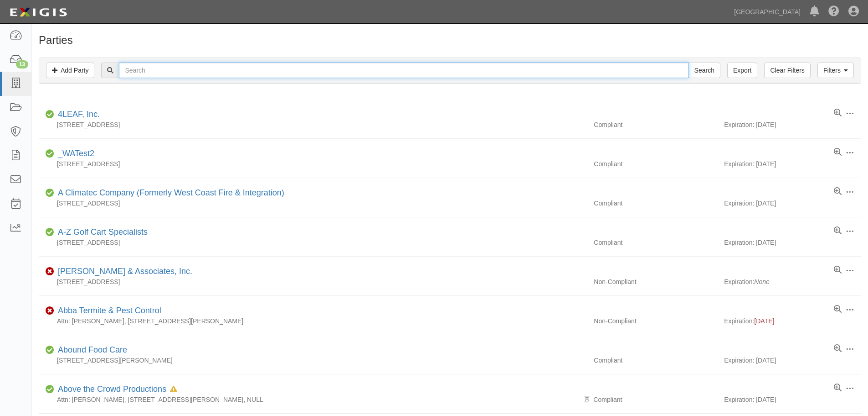 This screenshot has width=868, height=416. Describe the element at coordinates (742, 70) in the screenshot. I see `a: Export` at that location.